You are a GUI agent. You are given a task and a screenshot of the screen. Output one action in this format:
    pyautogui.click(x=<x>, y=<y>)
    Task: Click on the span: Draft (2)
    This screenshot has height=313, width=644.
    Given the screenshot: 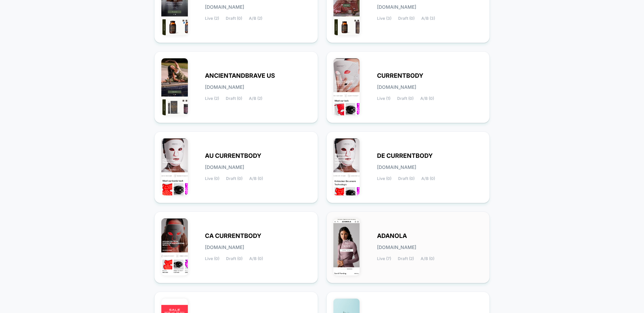 What is the action you would take?
    pyautogui.click(x=406, y=259)
    